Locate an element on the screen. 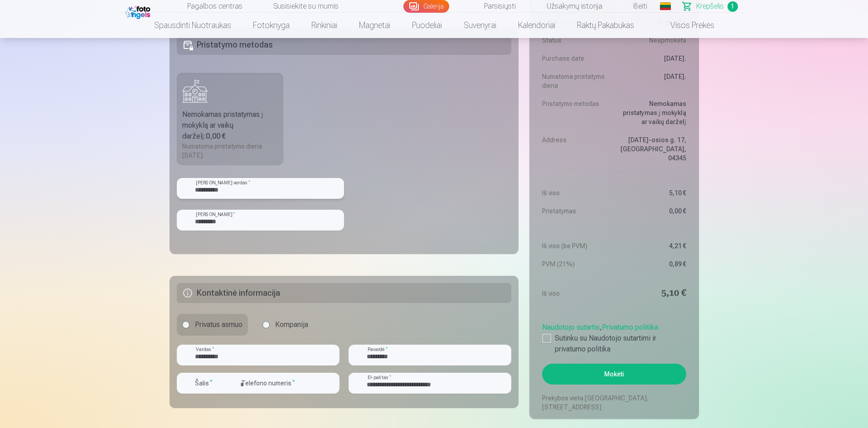 Image resolution: width=868 pixels, height=428 pixels. dt: Numatoma pristatymo diena is located at coordinates (576, 82).